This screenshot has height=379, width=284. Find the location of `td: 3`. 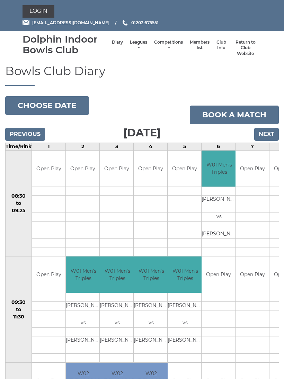

td: 3 is located at coordinates (117, 147).